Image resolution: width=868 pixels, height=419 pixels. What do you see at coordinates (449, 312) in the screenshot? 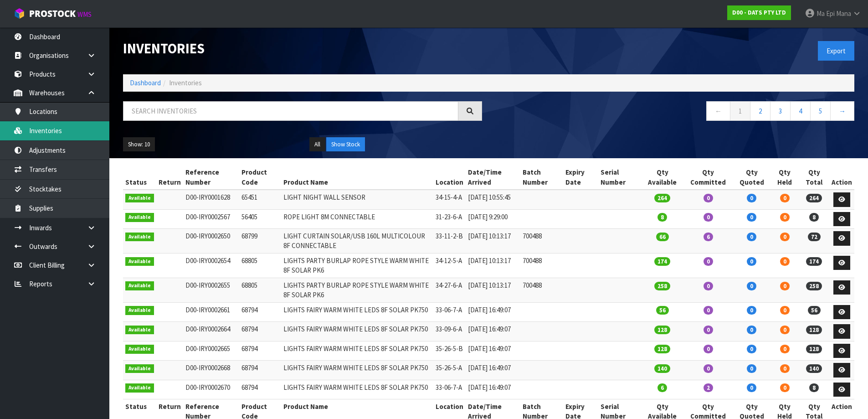
I see `td: 33-06-7-A` at bounding box center [449, 312].